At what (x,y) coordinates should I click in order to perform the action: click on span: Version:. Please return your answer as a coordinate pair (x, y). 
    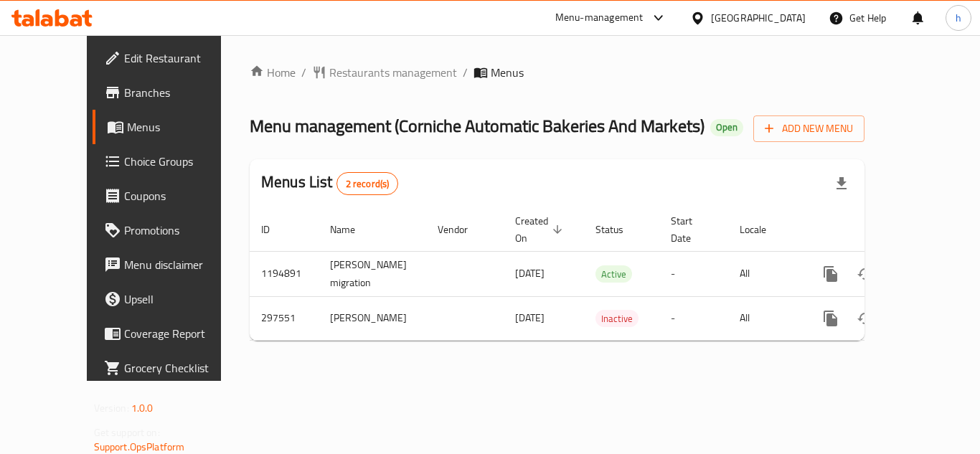
    Looking at the image, I should click on (111, 409).